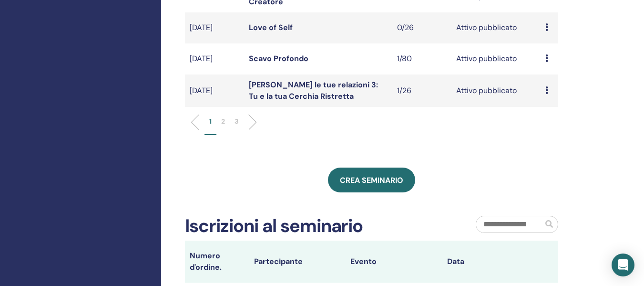 This screenshot has width=644, height=286. Describe the element at coordinates (624, 265) in the screenshot. I see `div: Open Intercom Messenger` at that location.